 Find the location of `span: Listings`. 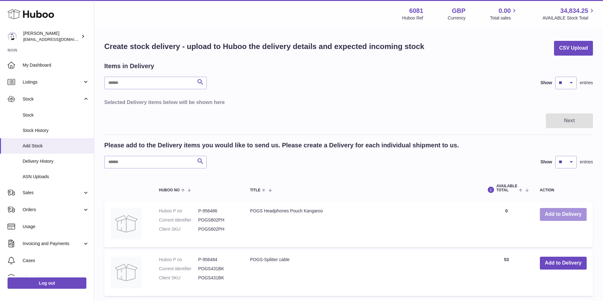

span: Listings is located at coordinates (52, 82).